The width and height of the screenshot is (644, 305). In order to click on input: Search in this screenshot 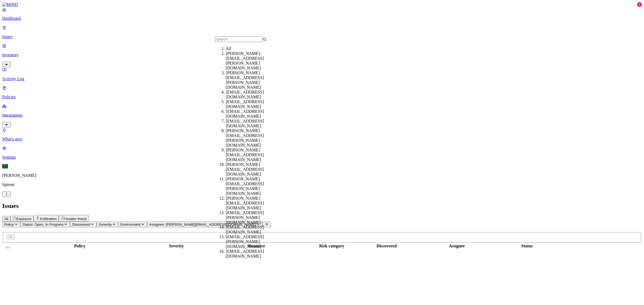, I will do `click(239, 39)`.